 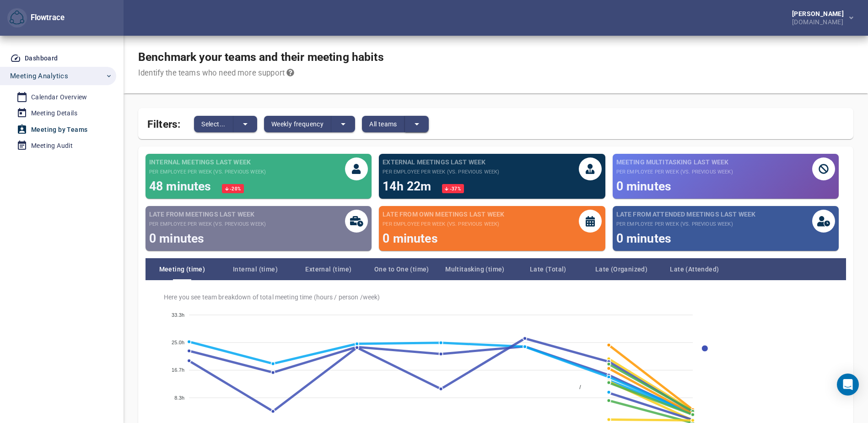 What do you see at coordinates (548, 269) in the screenshot?
I see `span: Late (Total)` at bounding box center [548, 269].